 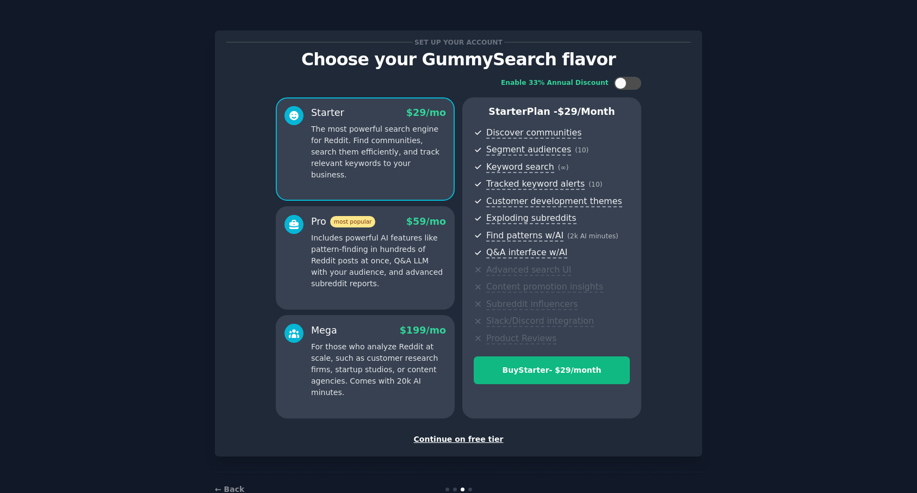 I want to click on span: Advanced search UI, so click(x=529, y=270).